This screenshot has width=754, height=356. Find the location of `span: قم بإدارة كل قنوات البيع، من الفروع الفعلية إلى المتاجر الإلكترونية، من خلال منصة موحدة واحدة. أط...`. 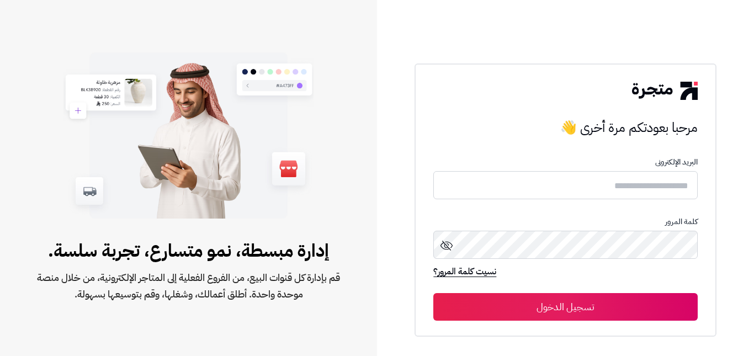

span: قم بإدارة كل قنوات البيع، من الفروع الفعلية إلى المتاجر الإلكترونية، من خلال منصة موحدة واحدة. أط... is located at coordinates (188, 286).